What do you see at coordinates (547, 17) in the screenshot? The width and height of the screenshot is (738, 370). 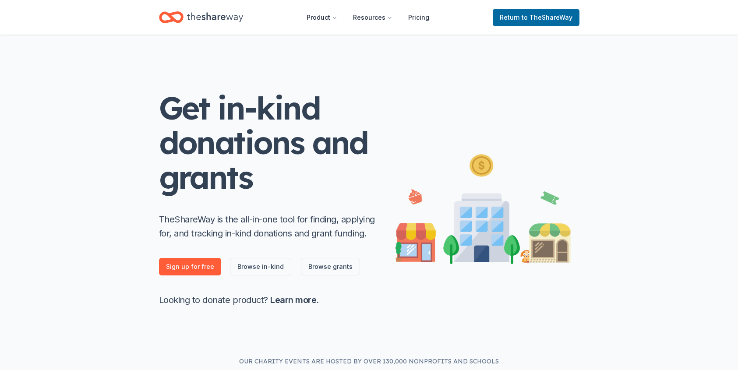 I see `span: to TheShareWay` at bounding box center [547, 17].